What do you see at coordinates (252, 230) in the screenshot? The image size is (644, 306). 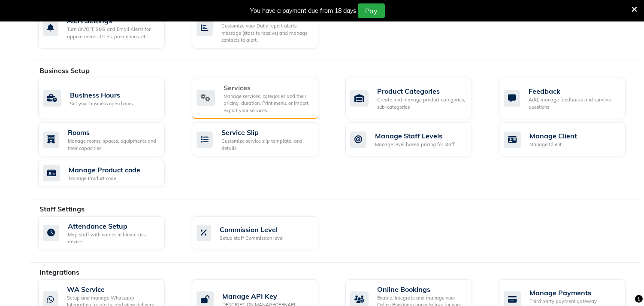 I see `div: Commission Level` at bounding box center [252, 230].